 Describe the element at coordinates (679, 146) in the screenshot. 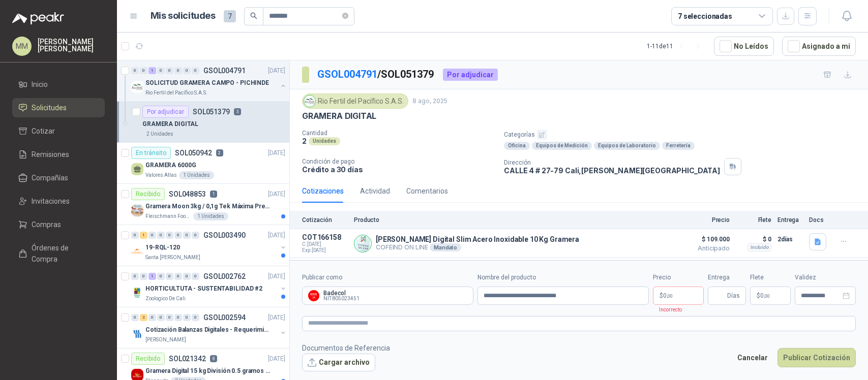

I see `div: Ferretería` at that location.